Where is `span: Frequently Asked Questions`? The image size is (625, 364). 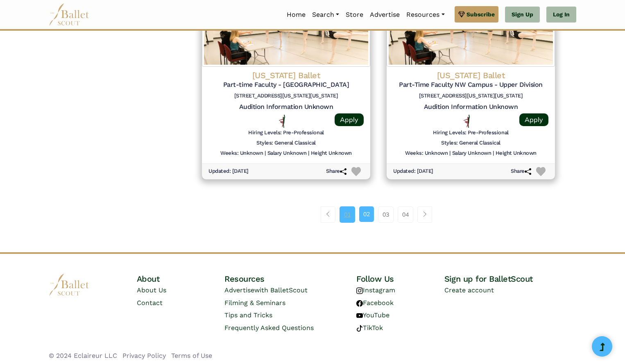
span: Frequently Asked Questions is located at coordinates (269, 328).